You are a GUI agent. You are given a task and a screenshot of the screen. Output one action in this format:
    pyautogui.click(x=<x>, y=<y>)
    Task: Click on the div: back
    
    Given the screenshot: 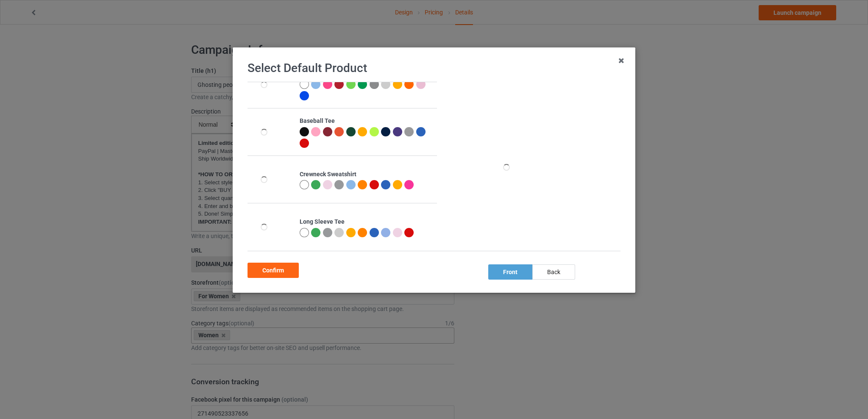 What is the action you would take?
    pyautogui.click(x=554, y=272)
    